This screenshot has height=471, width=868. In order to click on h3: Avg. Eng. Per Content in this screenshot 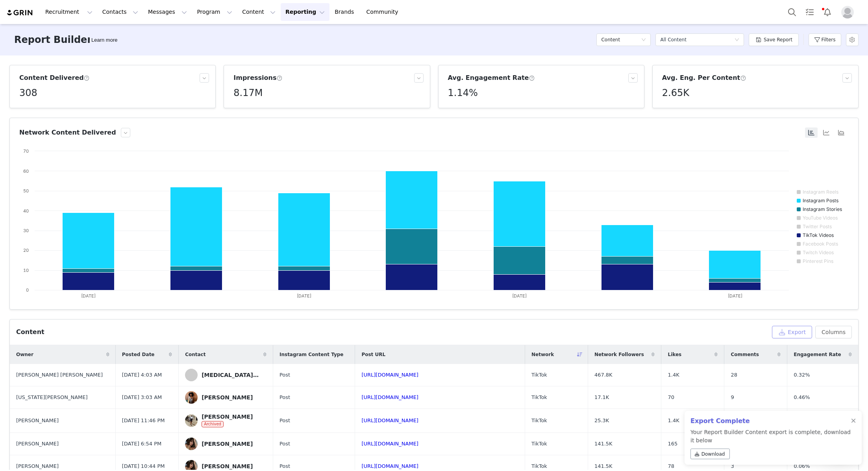, I will do `click(704, 78)`.